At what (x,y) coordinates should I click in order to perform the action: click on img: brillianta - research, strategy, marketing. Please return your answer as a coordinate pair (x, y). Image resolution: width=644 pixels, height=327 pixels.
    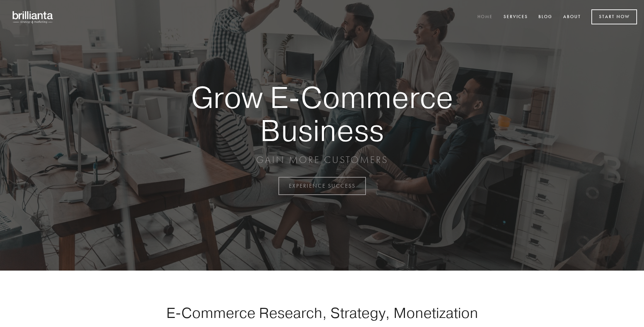
    Looking at the image, I should click on (33, 17).